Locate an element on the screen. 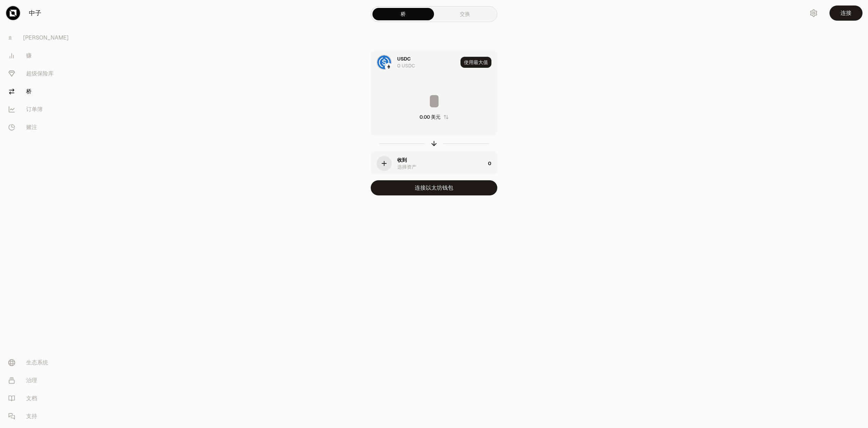 The width and height of the screenshot is (868, 428). font: 使用最大值 is located at coordinates (476, 62).